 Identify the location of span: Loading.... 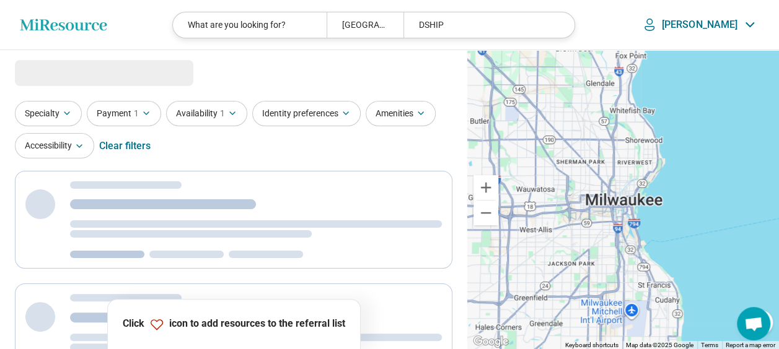
(67, 72).